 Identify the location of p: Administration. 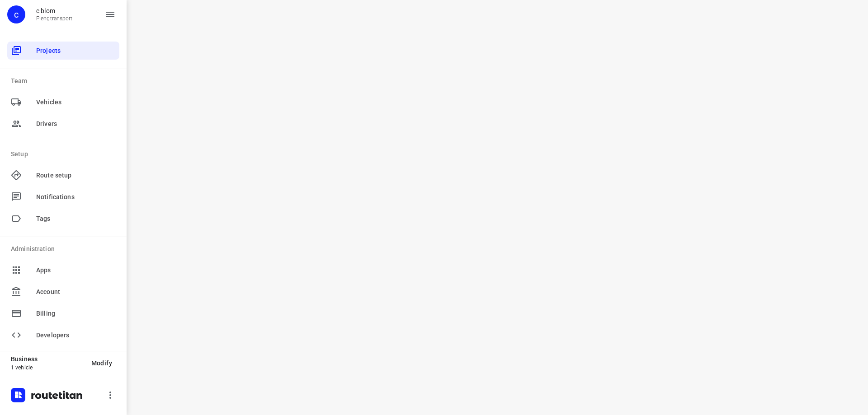
(65, 249).